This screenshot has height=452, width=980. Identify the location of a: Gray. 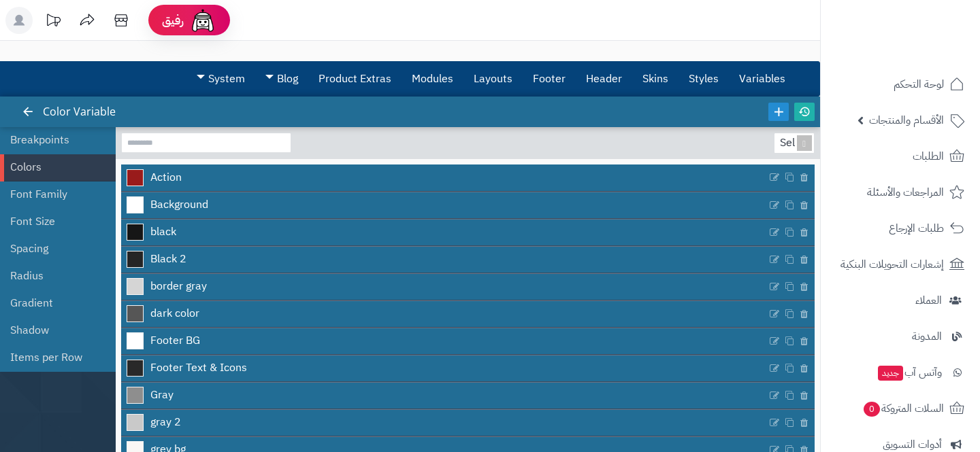
(444, 396).